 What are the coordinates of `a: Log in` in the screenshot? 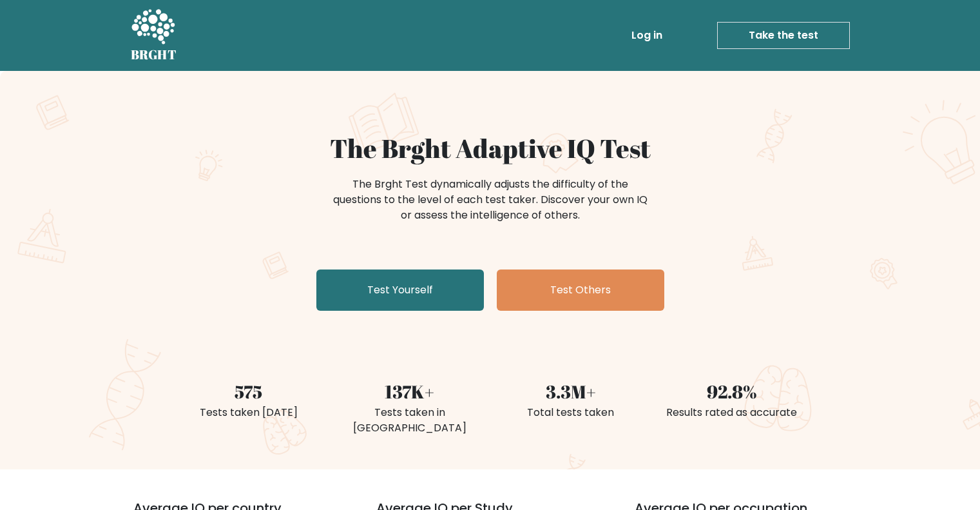 It's located at (647, 35).